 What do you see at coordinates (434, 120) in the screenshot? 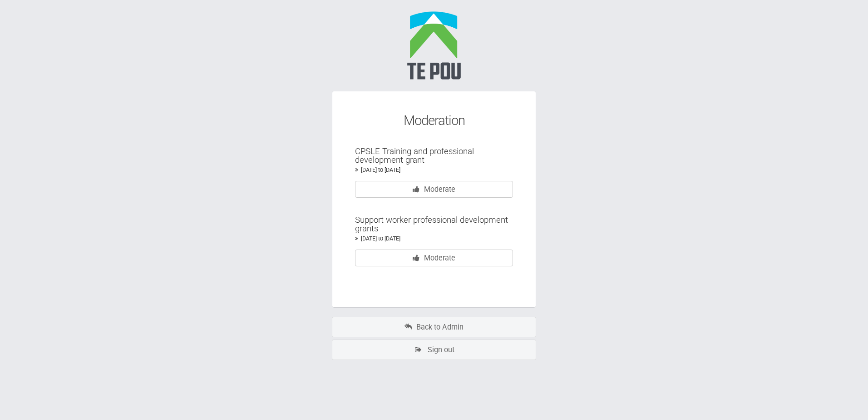
I see `div: Moderation` at bounding box center [434, 120].